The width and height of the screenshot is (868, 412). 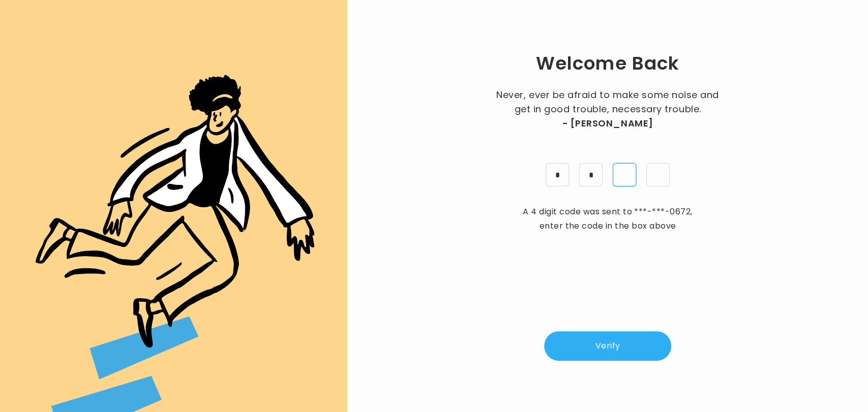 I want to click on button: Verify, so click(x=607, y=346).